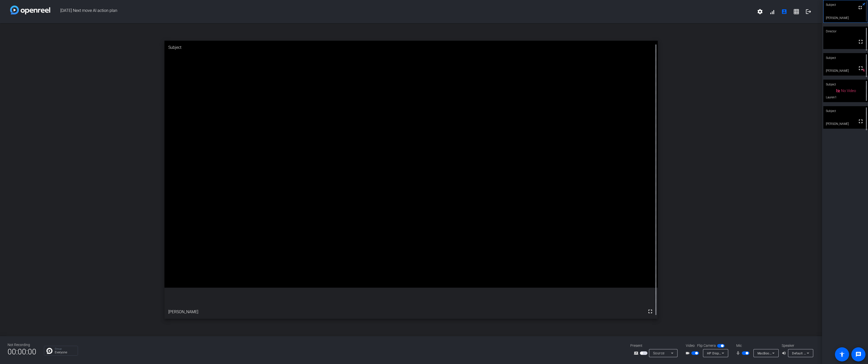 Image resolution: width=868 pixels, height=364 pixels. I want to click on div: Mic, so click(757, 345).